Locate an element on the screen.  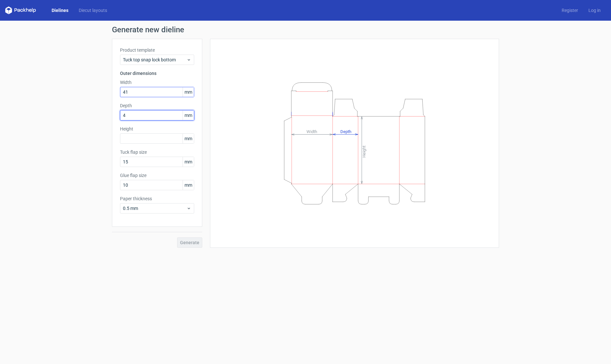
tspan: Width is located at coordinates (312, 131).